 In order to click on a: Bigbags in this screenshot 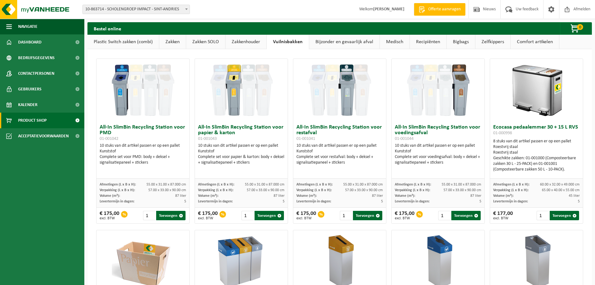, I will do `click(461, 42)`.